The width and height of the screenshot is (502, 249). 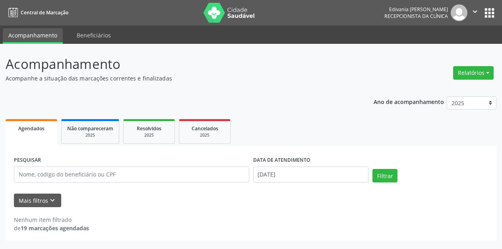 What do you see at coordinates (132, 174) in the screenshot?
I see `input: Nome, código do beneficiário ou CPF` at bounding box center [132, 174].